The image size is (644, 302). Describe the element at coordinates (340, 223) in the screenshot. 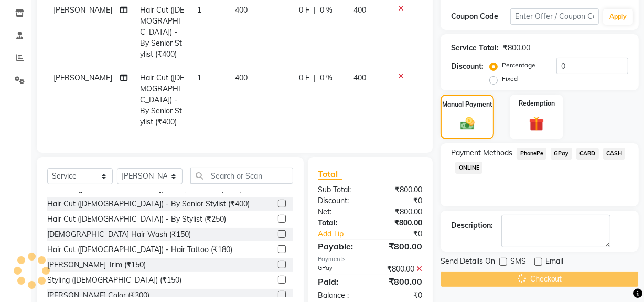

I see `div: Total:` at that location.